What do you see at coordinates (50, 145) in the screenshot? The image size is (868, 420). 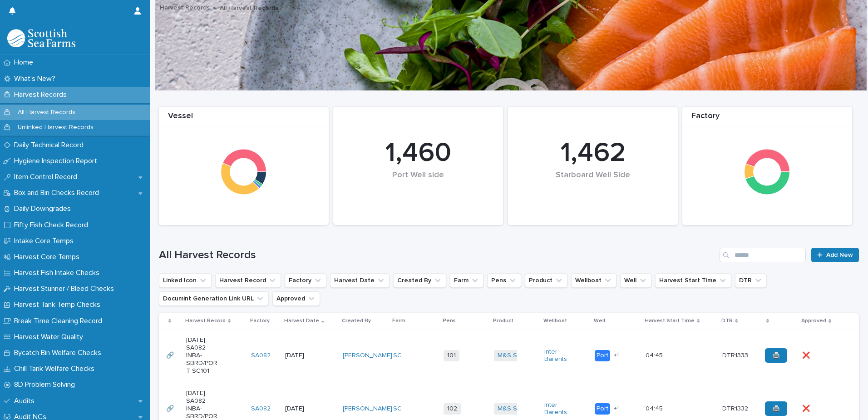 I see `p: Daily Technical Record` at bounding box center [50, 145].